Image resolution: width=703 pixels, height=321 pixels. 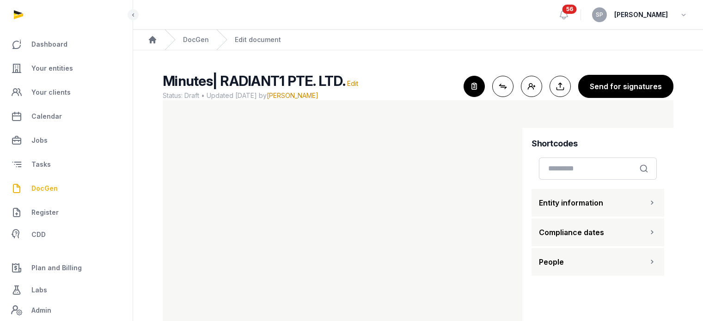 I want to click on span: Jobs, so click(x=39, y=140).